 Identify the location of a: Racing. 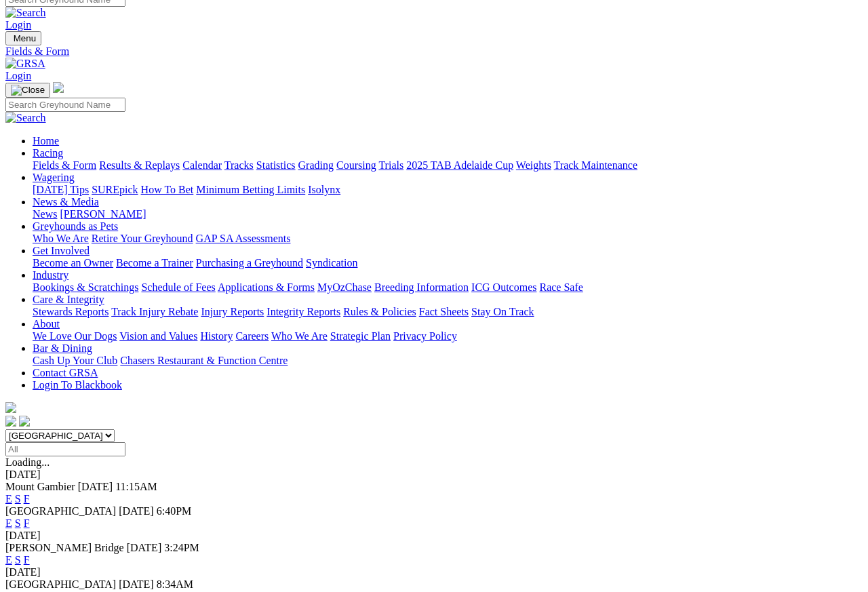
(48, 153).